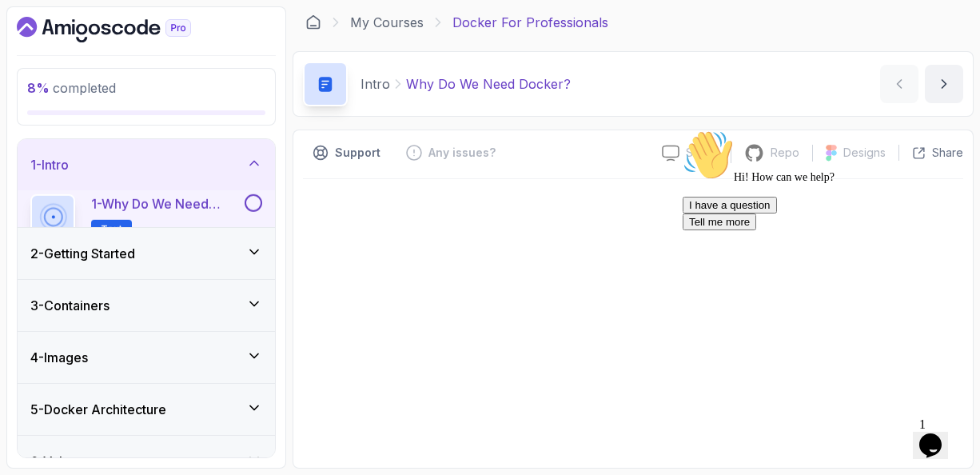 The width and height of the screenshot is (980, 475). What do you see at coordinates (346, 152) in the screenshot?
I see `button: Support button` at bounding box center [346, 152].